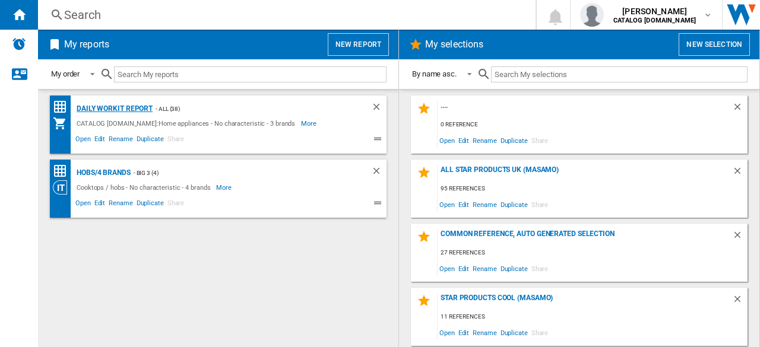 This screenshot has height=347, width=760. Describe the element at coordinates (593, 253) in the screenshot. I see `div: 27 references` at that location.